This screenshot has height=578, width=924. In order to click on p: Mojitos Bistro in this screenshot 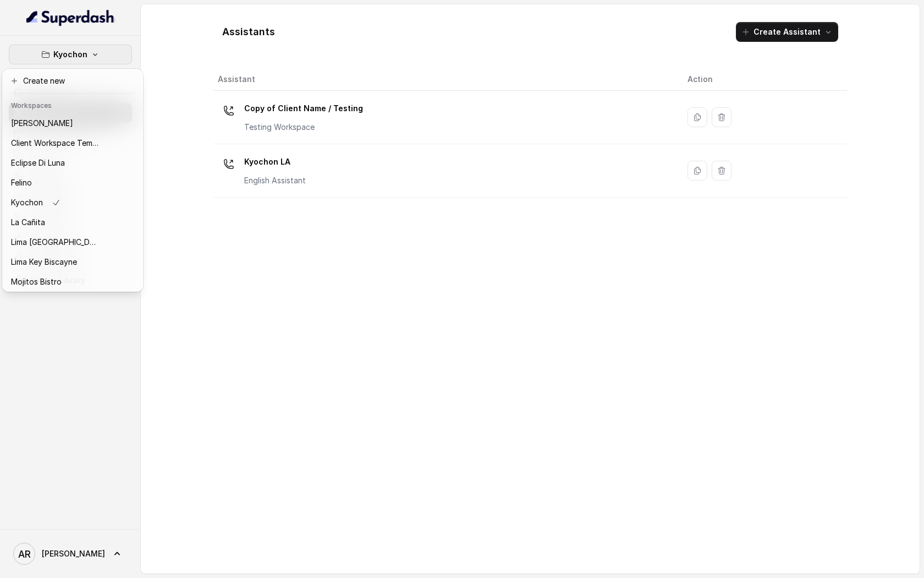, I will do `click(36, 282)`.